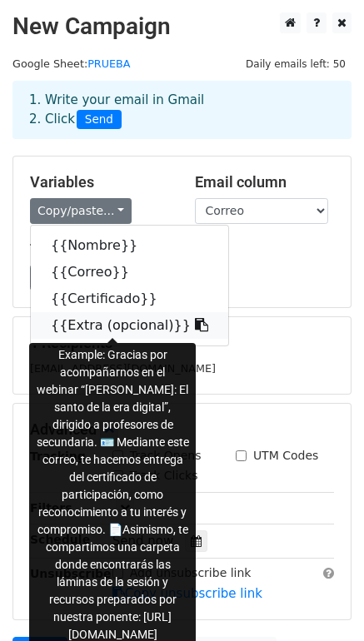 The width and height of the screenshot is (364, 641). I want to click on label: Track Clicks, so click(164, 476).